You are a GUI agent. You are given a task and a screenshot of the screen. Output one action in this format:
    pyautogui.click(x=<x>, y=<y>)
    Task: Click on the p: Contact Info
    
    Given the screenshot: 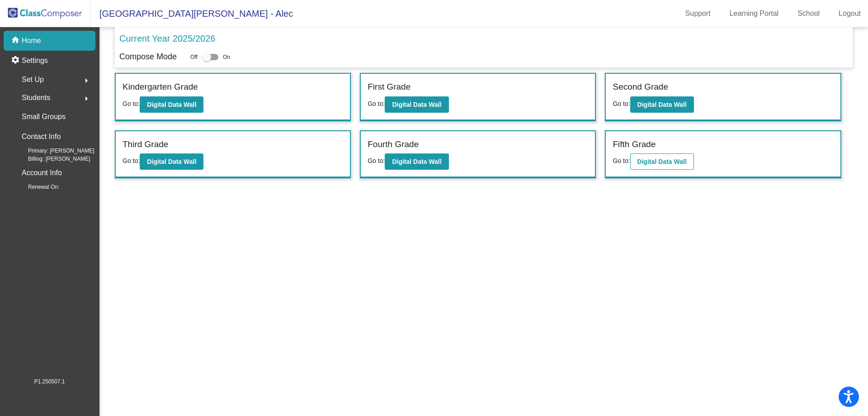 What is the action you would take?
    pyautogui.click(x=41, y=137)
    